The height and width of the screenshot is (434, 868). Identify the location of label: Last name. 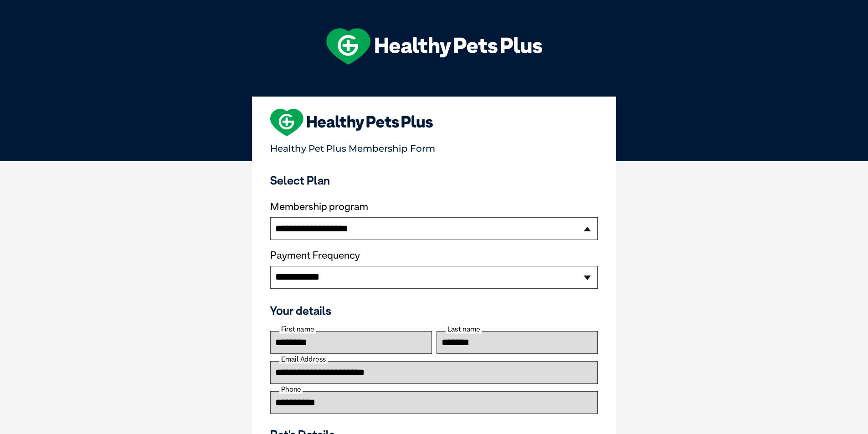
(463, 329).